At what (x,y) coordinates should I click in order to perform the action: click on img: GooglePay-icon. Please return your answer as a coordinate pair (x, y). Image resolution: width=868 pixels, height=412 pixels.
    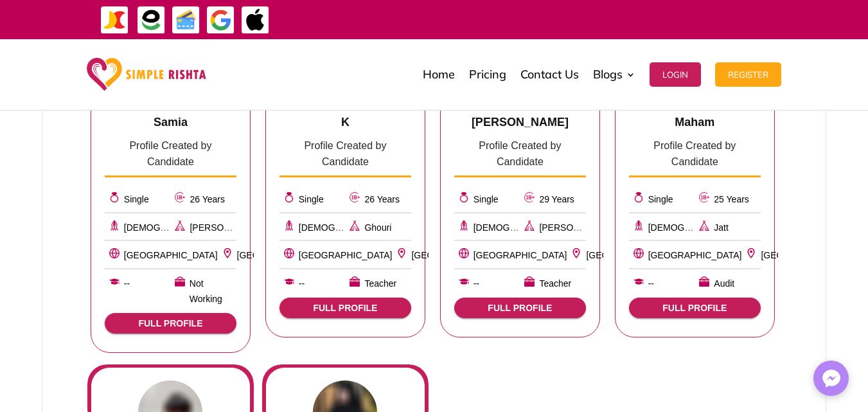
    Looking at the image, I should click on (220, 20).